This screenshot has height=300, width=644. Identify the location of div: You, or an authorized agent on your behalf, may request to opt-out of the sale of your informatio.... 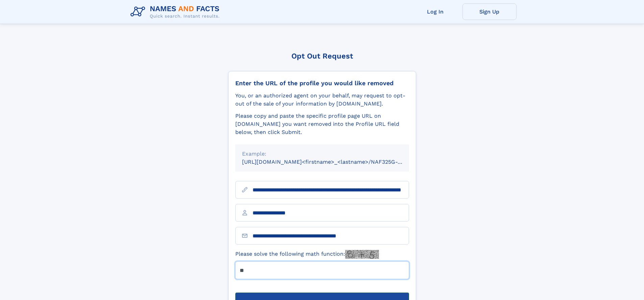
(322, 100).